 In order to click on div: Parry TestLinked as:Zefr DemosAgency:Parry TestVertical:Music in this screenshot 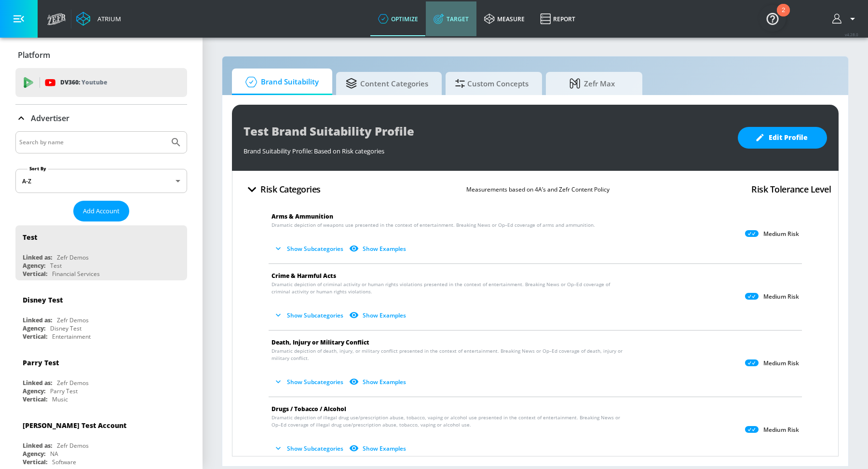, I will do `click(101, 378)`.